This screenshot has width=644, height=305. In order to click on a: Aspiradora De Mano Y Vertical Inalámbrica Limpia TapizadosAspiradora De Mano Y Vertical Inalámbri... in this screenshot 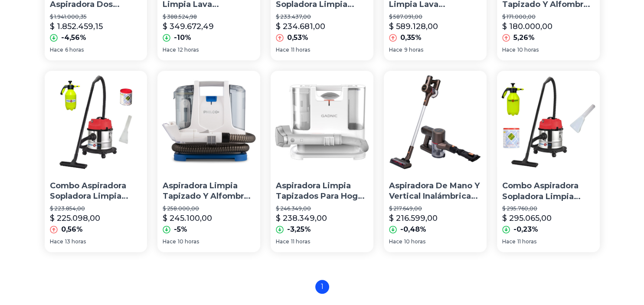, I will do `click(435, 162)`.